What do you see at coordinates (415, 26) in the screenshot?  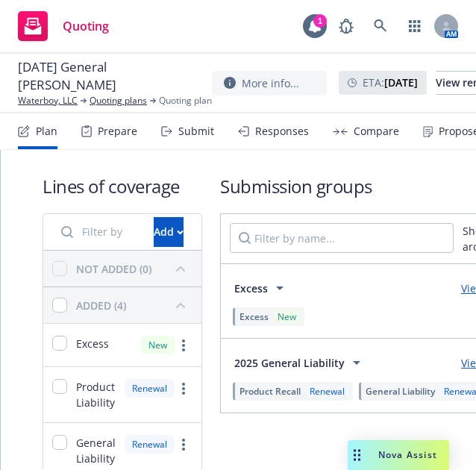 I see `a: Switch app` at bounding box center [415, 26].